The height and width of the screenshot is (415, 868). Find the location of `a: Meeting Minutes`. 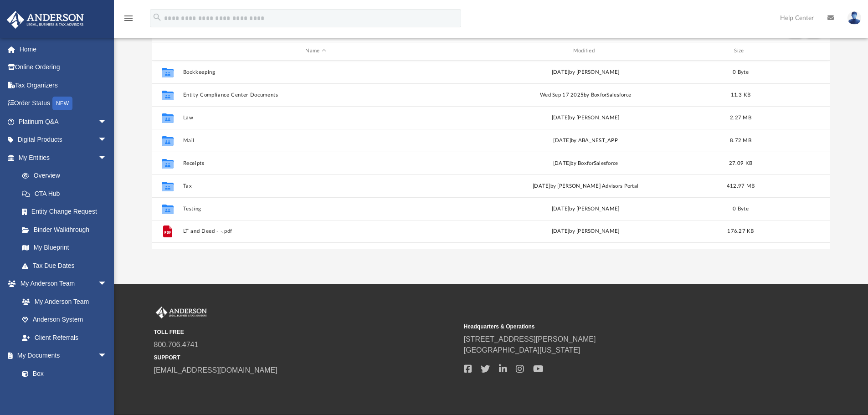

a: Meeting Minutes is located at coordinates (64, 392).